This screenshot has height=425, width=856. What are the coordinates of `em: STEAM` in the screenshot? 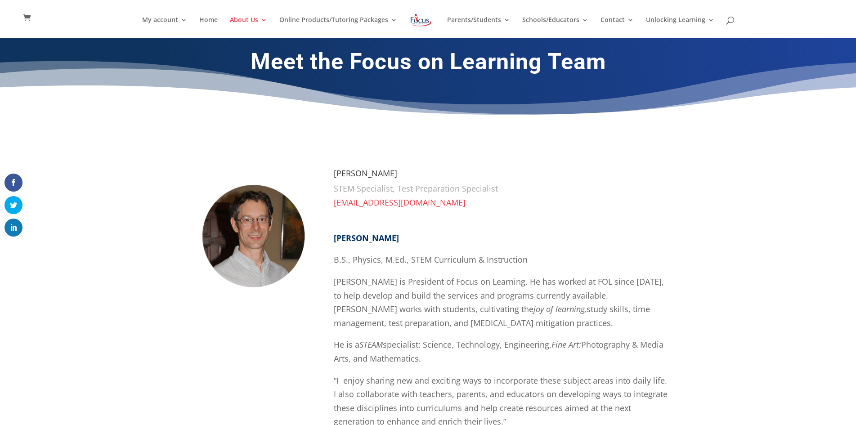 It's located at (371, 345).